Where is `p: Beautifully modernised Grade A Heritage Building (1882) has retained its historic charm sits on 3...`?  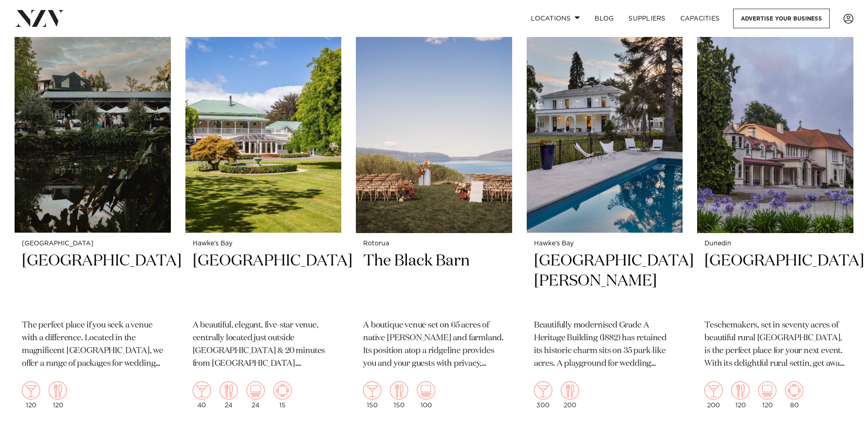
p: Beautifully modernised Grade A Heritage Building (1882) has retained its historic charm sits on 3... is located at coordinates (605, 345).